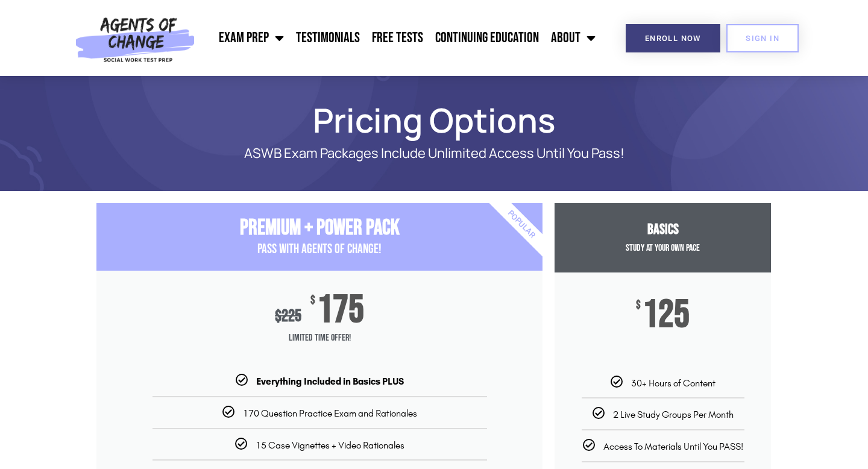  What do you see at coordinates (330, 381) in the screenshot?
I see `b: Everything Included in Basics PLUS` at bounding box center [330, 381].